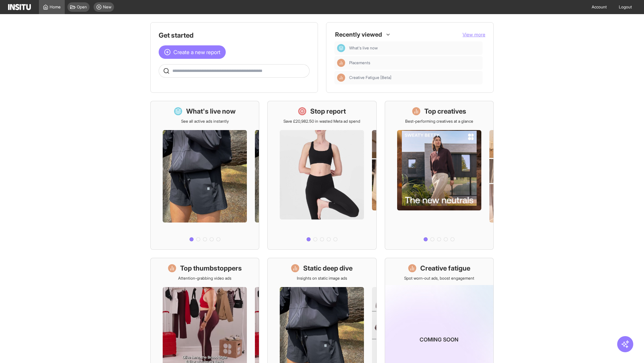  Describe the element at coordinates (211, 111) in the screenshot. I see `h1: What's live now` at that location.